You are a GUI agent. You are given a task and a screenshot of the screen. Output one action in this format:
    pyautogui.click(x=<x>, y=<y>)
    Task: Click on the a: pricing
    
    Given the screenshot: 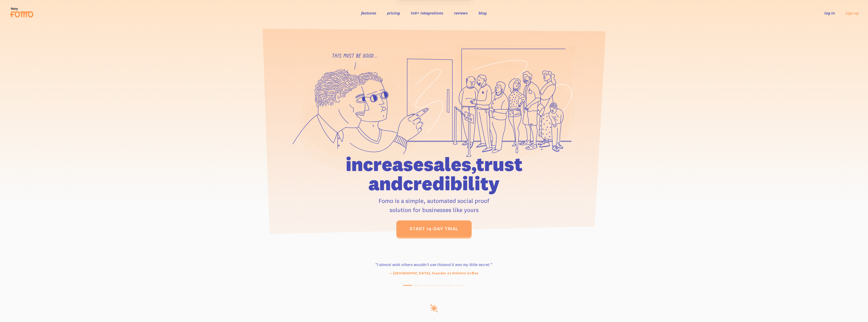 What is the action you would take?
    pyautogui.click(x=394, y=13)
    